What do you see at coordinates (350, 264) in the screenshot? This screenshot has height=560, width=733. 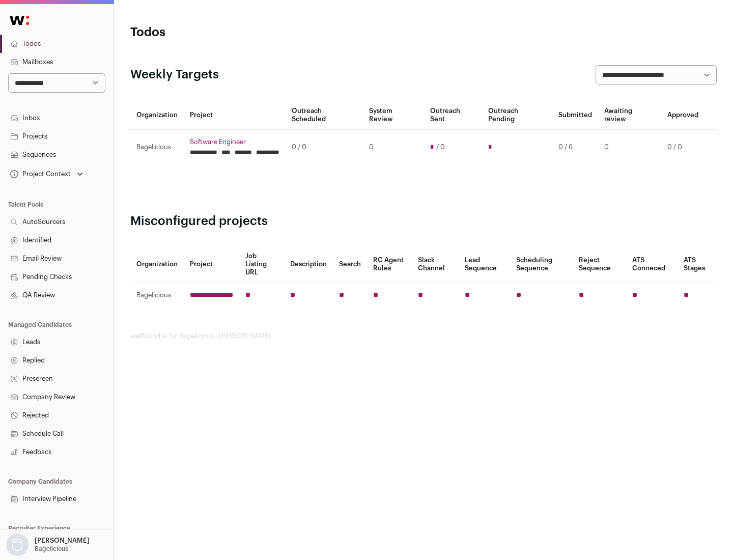 I see `th: Search` at bounding box center [350, 264].